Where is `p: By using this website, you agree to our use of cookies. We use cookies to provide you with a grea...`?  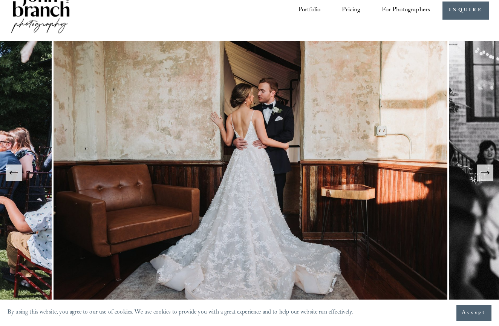
p: By using this website, you agree to our use of cookies. We use cookies to provide you with a grea... is located at coordinates (181, 313).